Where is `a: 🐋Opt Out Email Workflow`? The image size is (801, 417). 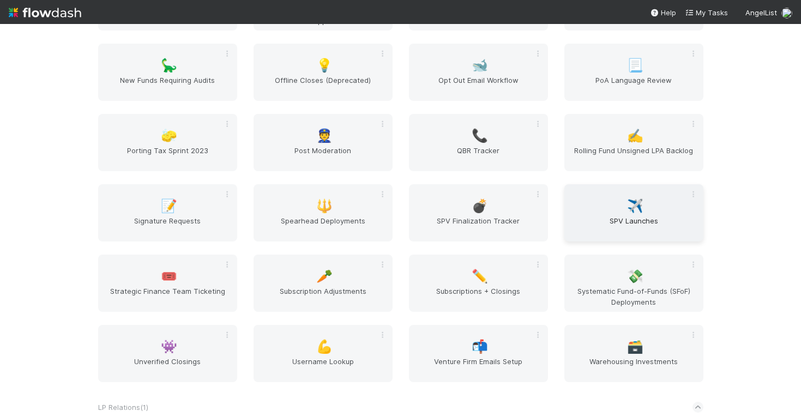
a: 🐋Opt Out Email Workflow is located at coordinates (478, 72).